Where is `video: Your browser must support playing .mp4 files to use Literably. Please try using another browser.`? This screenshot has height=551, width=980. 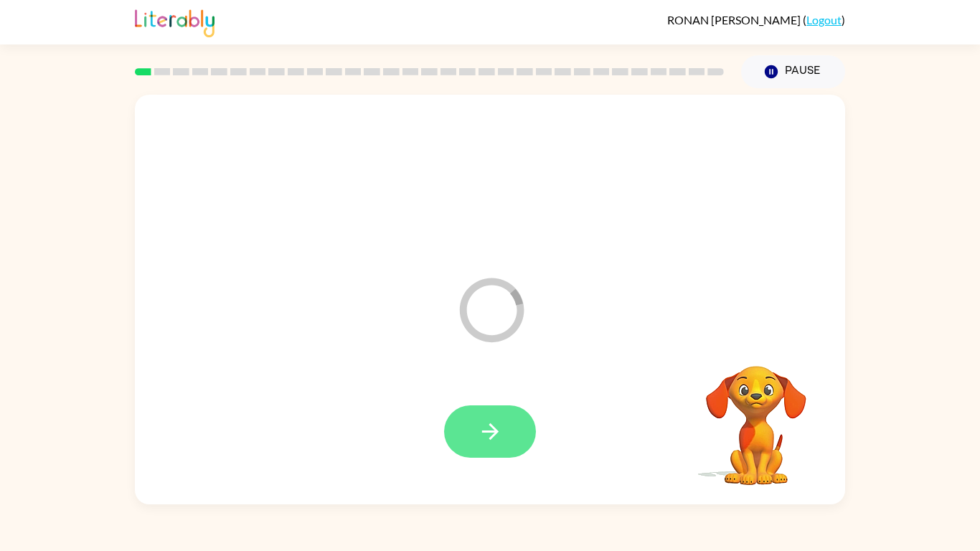 video: Your browser must support playing .mp4 files to use Literably. Please try using another browser. is located at coordinates (757, 415).